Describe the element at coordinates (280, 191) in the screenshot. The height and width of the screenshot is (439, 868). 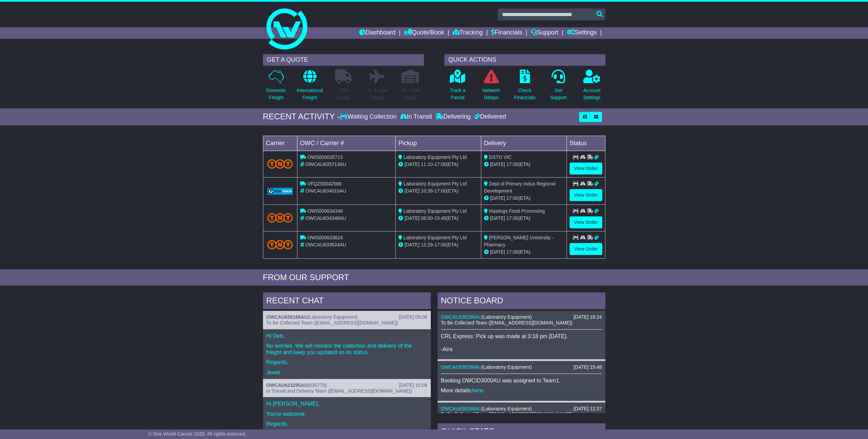
I see `img: GetCarrierServiceLogo` at that location.